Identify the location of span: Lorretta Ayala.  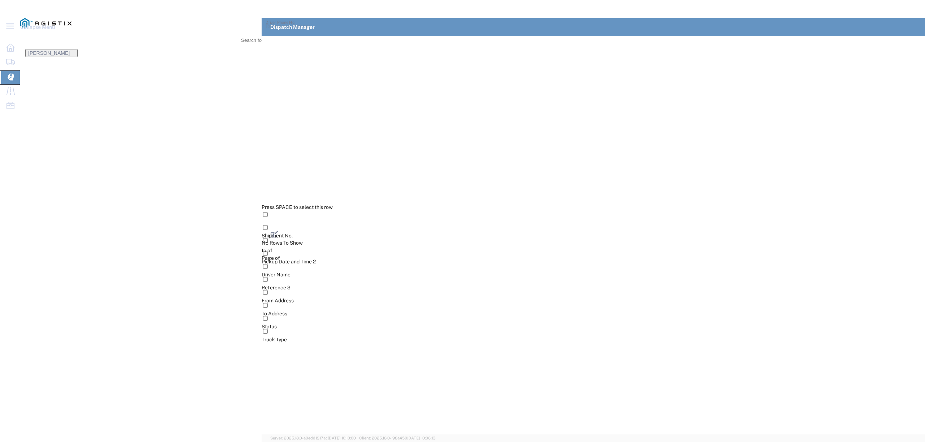
(49, 53).